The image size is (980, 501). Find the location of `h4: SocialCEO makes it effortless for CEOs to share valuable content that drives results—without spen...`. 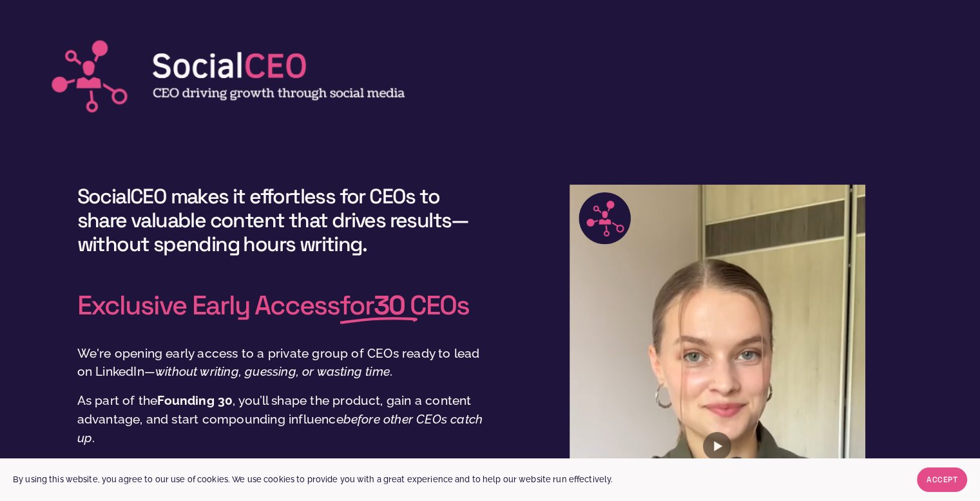

h4: SocialCEO makes it effortless for CEOs to share valuable content that drives results—without spen... is located at coordinates (281, 220).